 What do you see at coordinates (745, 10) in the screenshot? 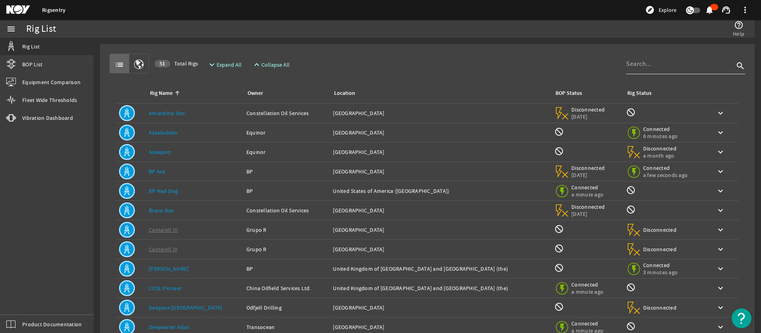
I see `button: more_vert` at bounding box center [745, 10].